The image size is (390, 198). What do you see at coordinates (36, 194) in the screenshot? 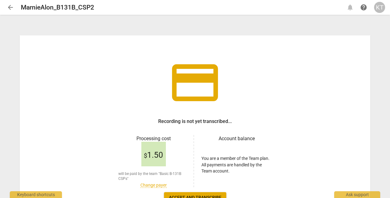
I see `div: Keyboard shortcuts` at bounding box center [36, 194].